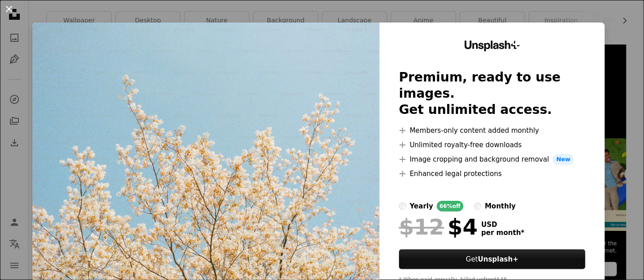  Describe the element at coordinates (563, 159) in the screenshot. I see `span: New` at that location.